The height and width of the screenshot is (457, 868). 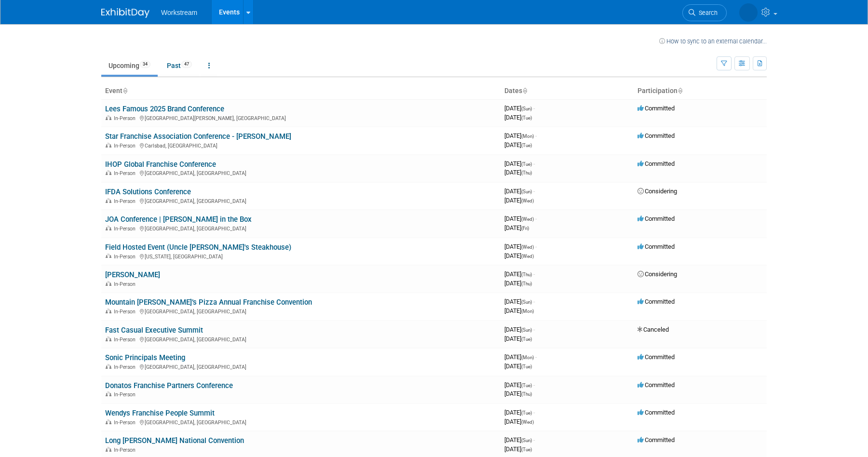 What do you see at coordinates (713, 41) in the screenshot?
I see `a: How to sync to an external calendar...` at bounding box center [713, 41].